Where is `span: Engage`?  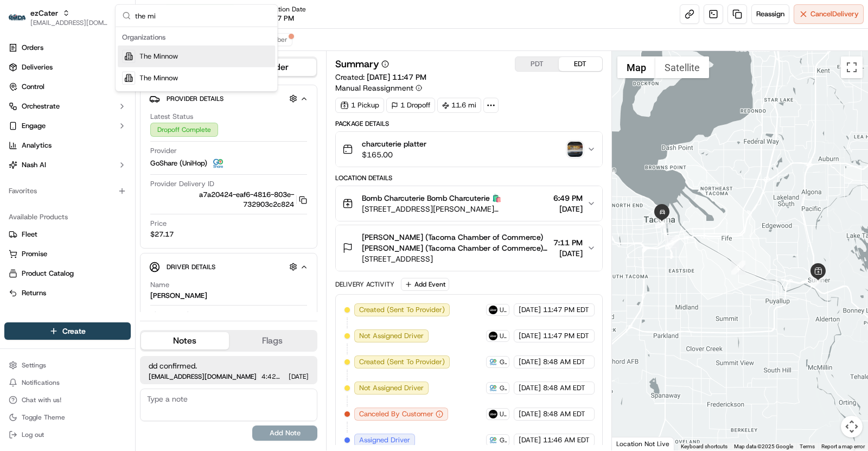 span: Engage is located at coordinates (34, 126).